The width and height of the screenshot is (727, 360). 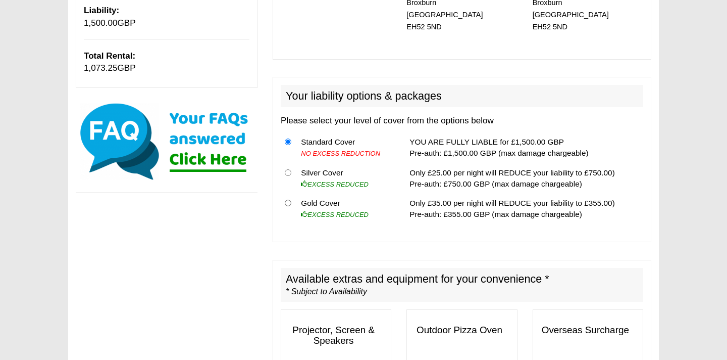 What do you see at coordinates (345, 147) in the screenshot?
I see `td: Standard Cover` at bounding box center [345, 147].